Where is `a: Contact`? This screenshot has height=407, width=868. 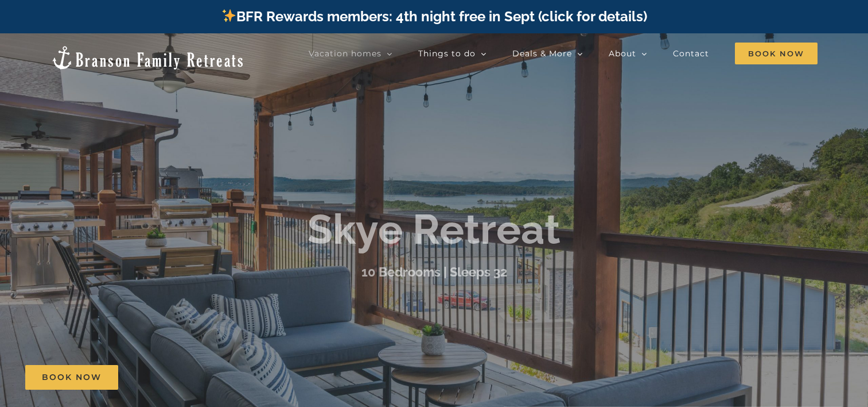
a: Contact is located at coordinates (691, 53).